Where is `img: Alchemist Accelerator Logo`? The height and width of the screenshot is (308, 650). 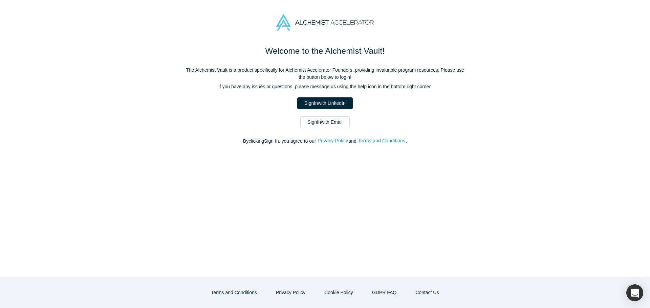 img: Alchemist Accelerator Logo is located at coordinates (325, 22).